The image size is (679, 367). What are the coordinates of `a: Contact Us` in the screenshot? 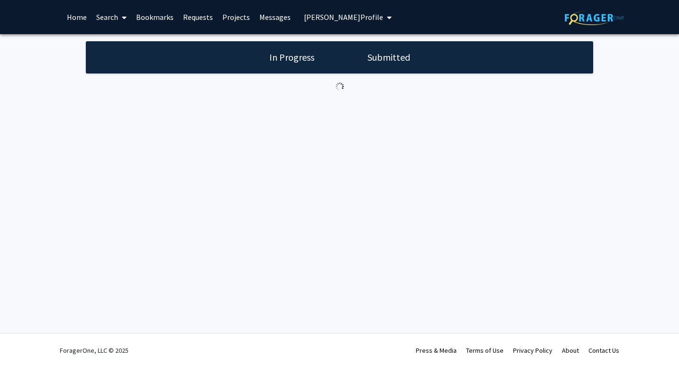 It's located at (603, 350).